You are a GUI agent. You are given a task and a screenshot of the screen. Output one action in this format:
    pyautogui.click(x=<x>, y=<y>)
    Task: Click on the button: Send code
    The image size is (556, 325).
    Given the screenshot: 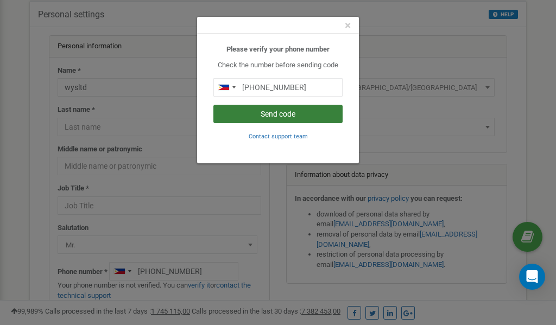 What is the action you would take?
    pyautogui.click(x=278, y=114)
    